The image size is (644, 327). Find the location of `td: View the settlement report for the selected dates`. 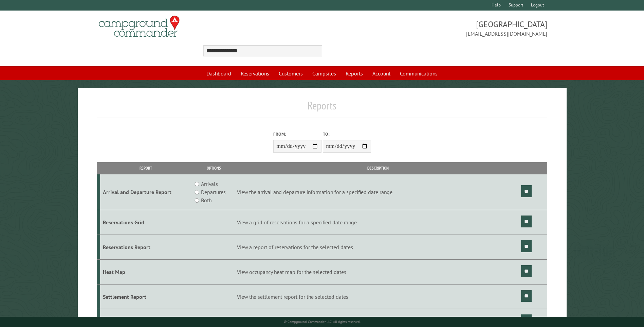

td: View the settlement report for the selected dates is located at coordinates (378, 296).